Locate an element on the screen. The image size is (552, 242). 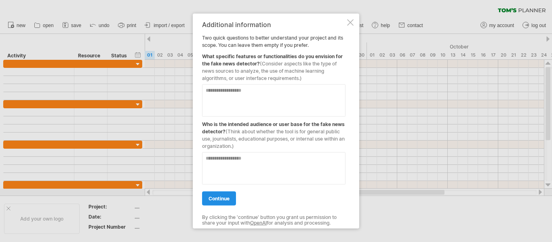
div: Additional information is located at coordinates (274, 24).